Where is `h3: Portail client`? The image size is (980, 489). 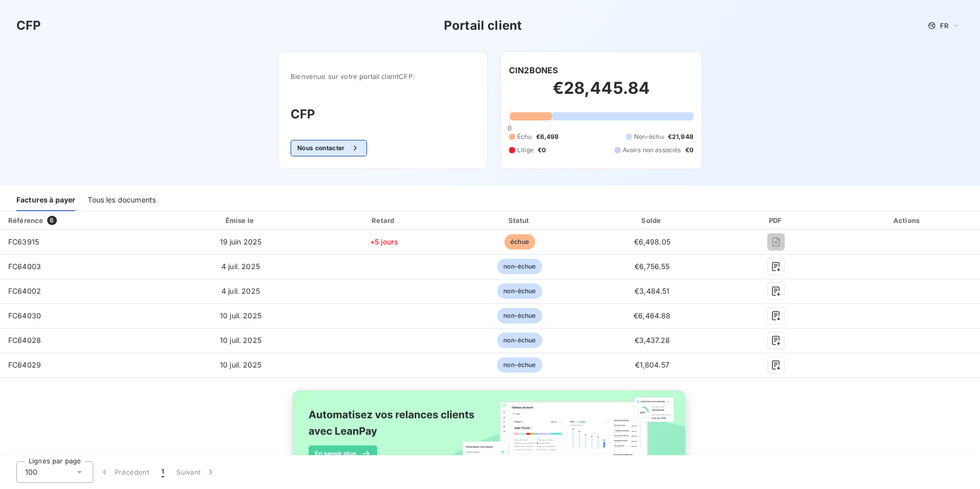 h3: Portail client is located at coordinates (483, 26).